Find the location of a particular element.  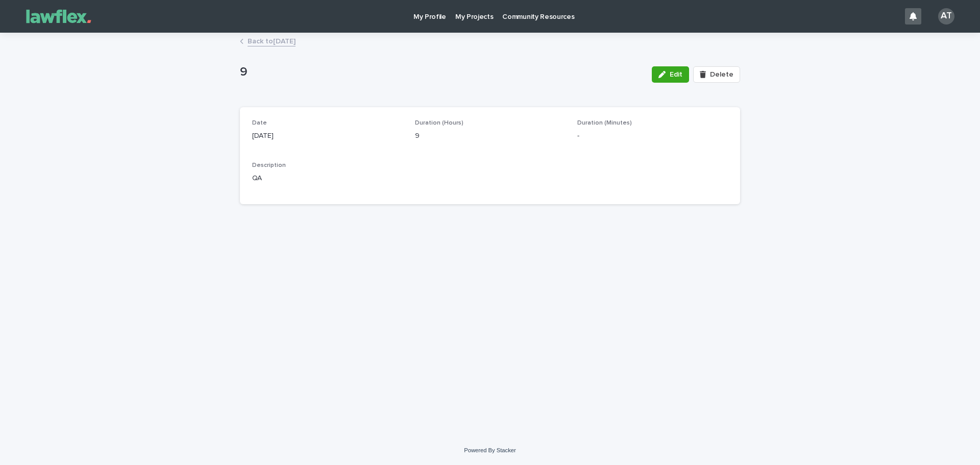

a: Powered By Stacker is located at coordinates (490, 450).